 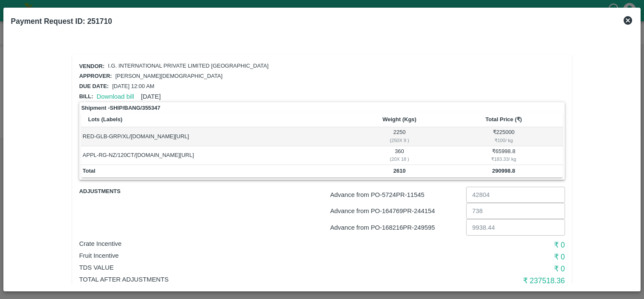 I want to click on a: Download bill, so click(x=116, y=96).